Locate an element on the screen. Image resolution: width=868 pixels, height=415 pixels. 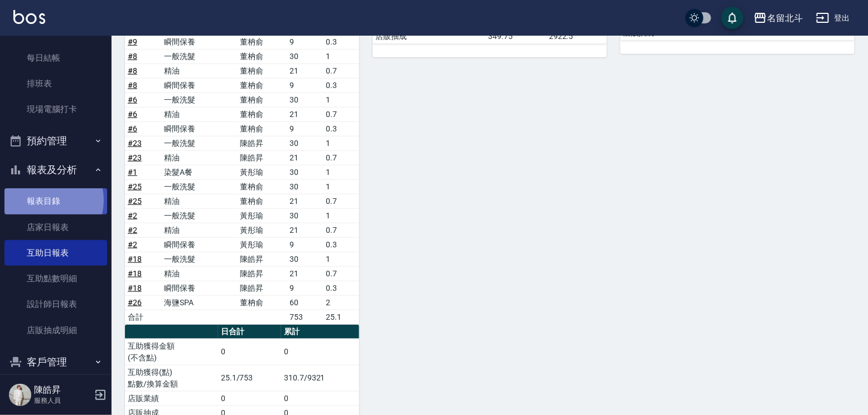
a: 設計師日報表 is located at coordinates (56, 304).